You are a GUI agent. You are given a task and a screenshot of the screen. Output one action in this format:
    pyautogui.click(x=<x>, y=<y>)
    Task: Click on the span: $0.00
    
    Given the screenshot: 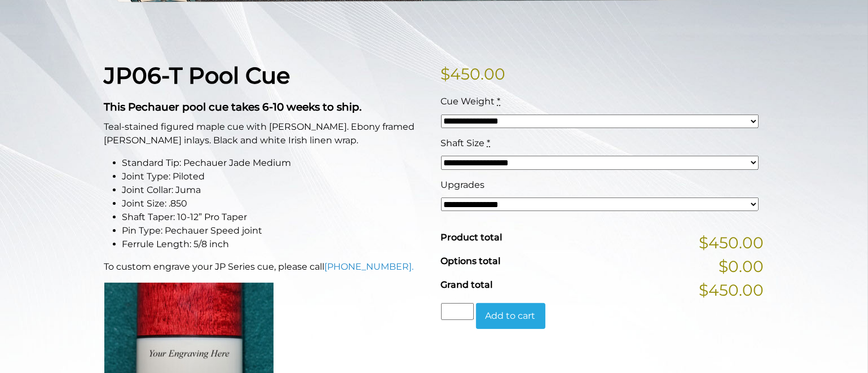 What is the action you would take?
    pyautogui.click(x=742, y=266)
    